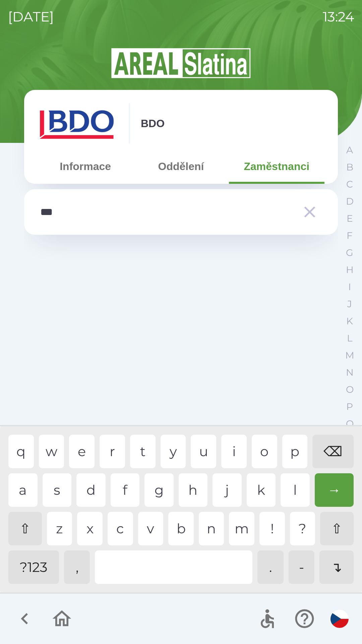  I want to click on button: Informace, so click(85, 166).